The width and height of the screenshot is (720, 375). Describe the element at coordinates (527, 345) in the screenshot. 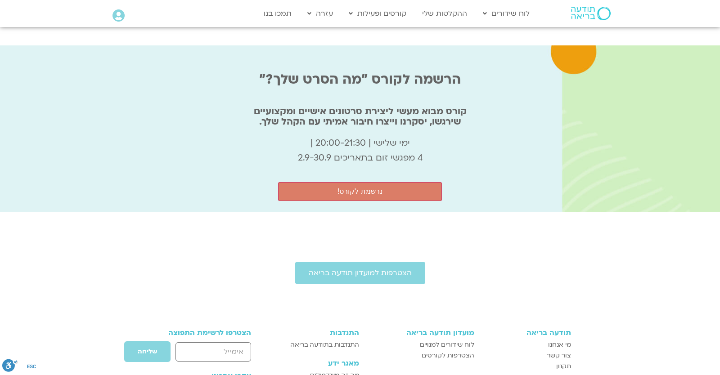

I see `a: מי אנחנו` at that location.